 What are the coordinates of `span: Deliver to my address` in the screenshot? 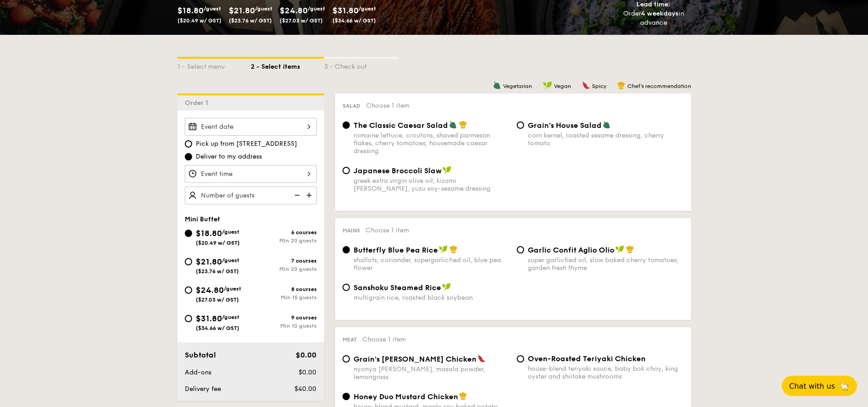 It's located at (229, 157).